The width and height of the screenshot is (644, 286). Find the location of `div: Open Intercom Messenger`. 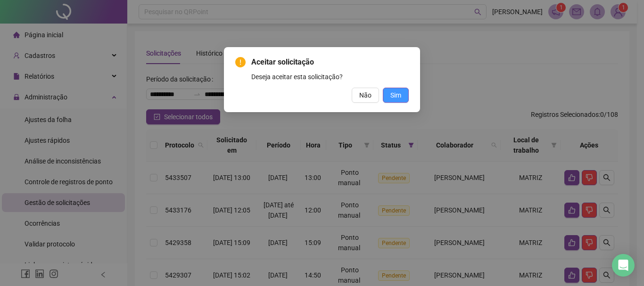

div: Open Intercom Messenger is located at coordinates (624, 265).